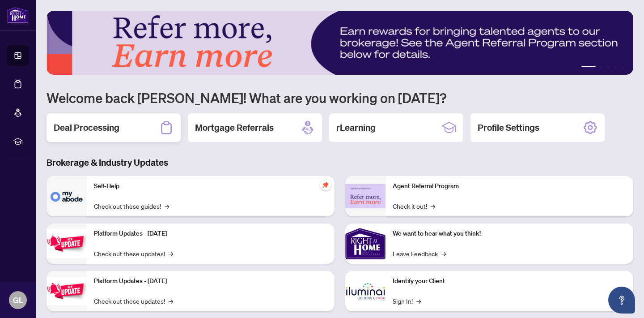 The image size is (644, 318). I want to click on span: GL, so click(18, 300).